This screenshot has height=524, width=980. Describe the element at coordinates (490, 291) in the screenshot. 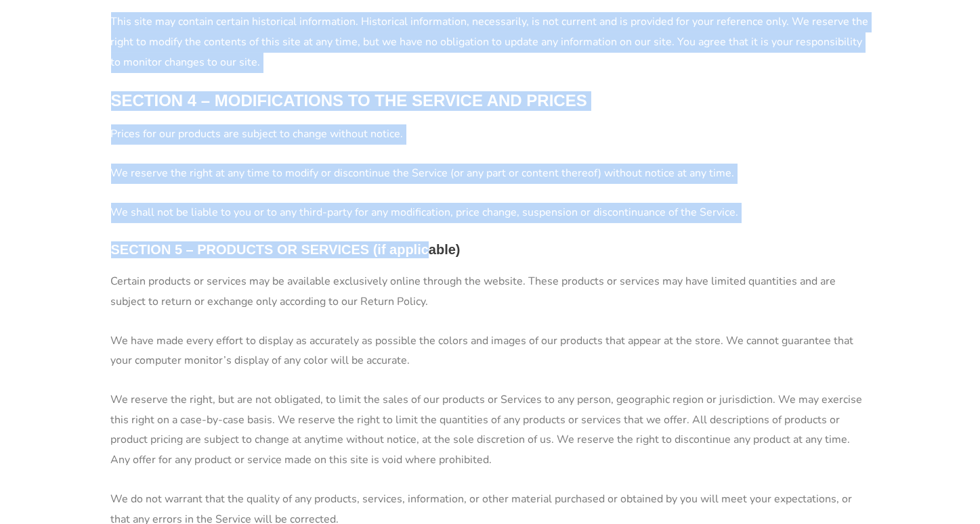

I see `p: Certain products or services may be available exclusively online through the website. These produ...` at that location.